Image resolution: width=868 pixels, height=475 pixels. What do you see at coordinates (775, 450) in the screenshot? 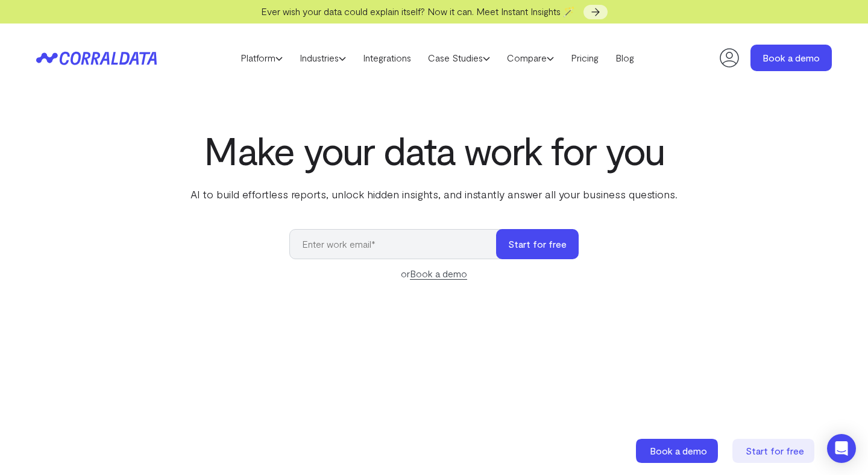
I see `a: Start for free` at bounding box center [775, 450].